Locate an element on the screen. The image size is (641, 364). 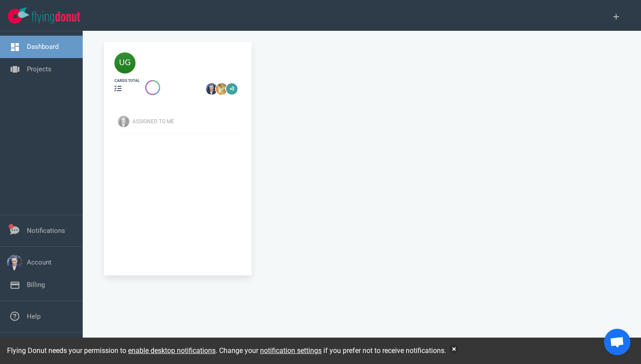
text: +3 is located at coordinates (232, 89).